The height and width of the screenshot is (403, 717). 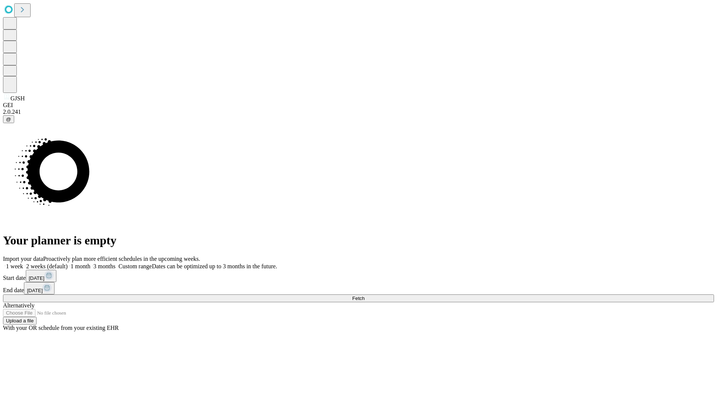 I want to click on span: Import your data, so click(x=23, y=259).